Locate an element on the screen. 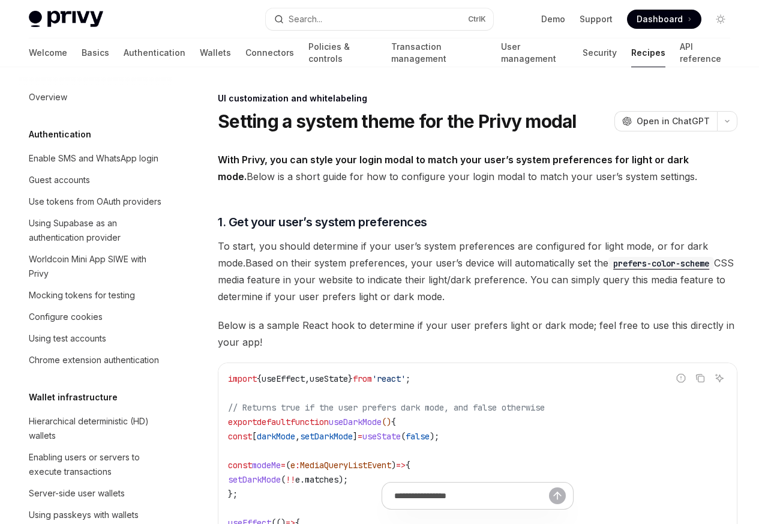 This screenshot has width=759, height=524. span: modeMe is located at coordinates (266, 465).